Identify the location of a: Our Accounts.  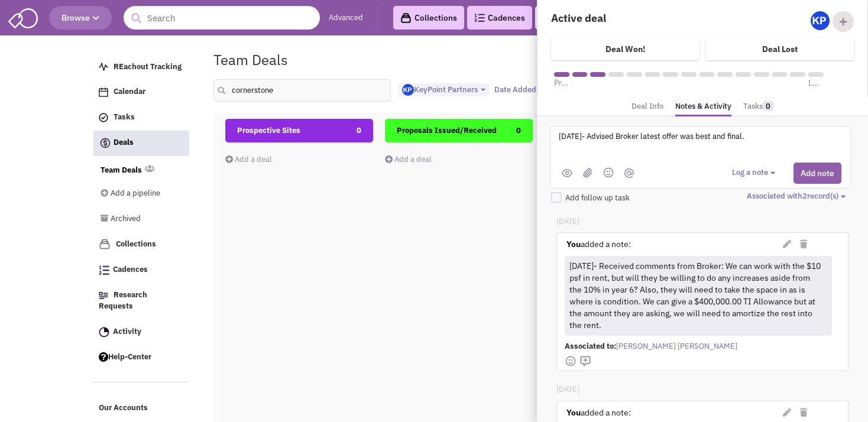
(141, 409).